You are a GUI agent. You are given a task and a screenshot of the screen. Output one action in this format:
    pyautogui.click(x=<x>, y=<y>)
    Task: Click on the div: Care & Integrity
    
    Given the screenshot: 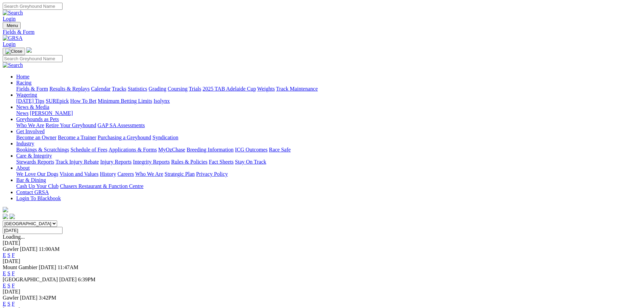 What is the action you would take?
    pyautogui.click(x=328, y=162)
    